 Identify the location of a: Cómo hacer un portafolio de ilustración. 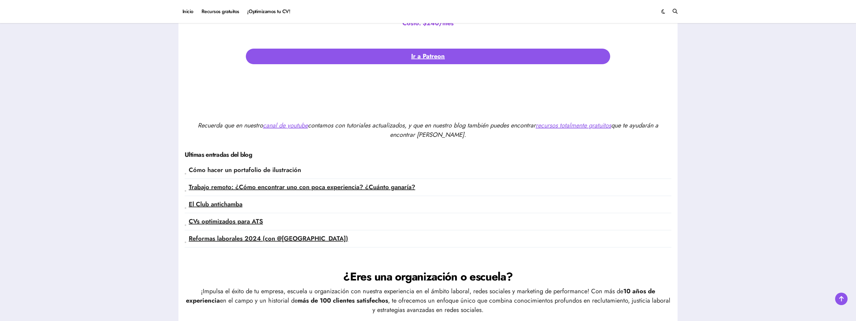
(245, 170).